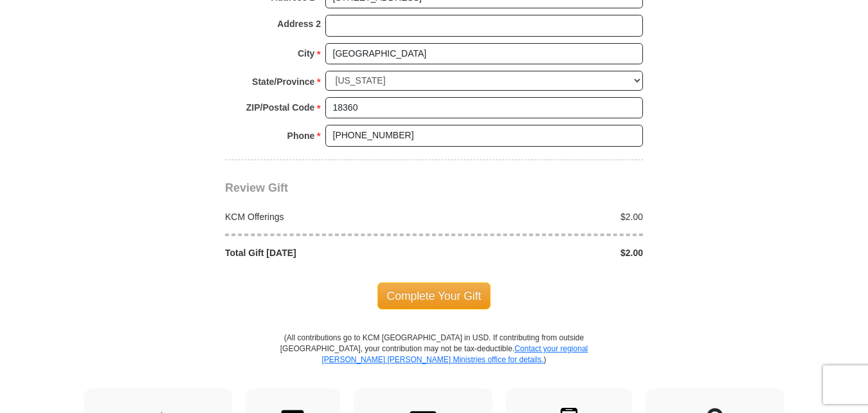 This screenshot has width=868, height=413. Describe the element at coordinates (327, 217) in the screenshot. I see `div: KCM Offerings` at that location.